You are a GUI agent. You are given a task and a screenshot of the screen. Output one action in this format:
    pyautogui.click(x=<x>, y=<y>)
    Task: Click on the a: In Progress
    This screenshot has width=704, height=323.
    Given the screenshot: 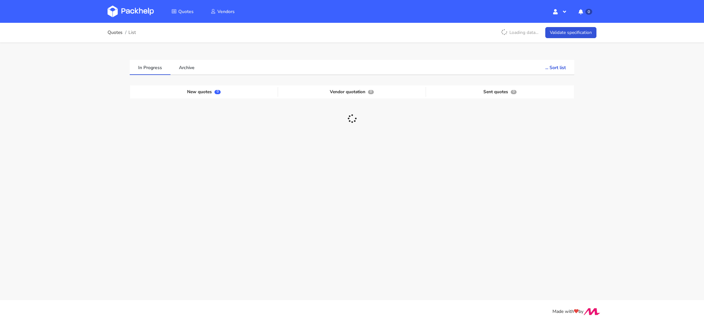 What is the action you would take?
    pyautogui.click(x=150, y=67)
    